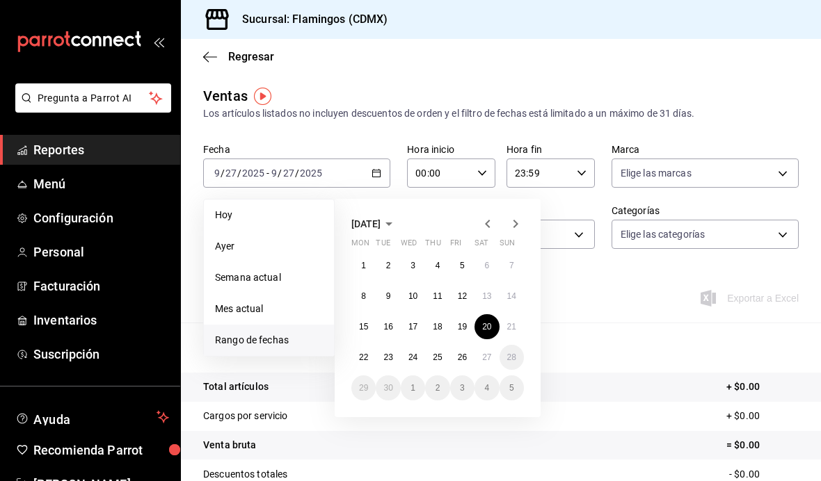 This screenshot has height=481, width=821. What do you see at coordinates (486, 388) in the screenshot?
I see `button: October 4, 2025` at bounding box center [486, 388].